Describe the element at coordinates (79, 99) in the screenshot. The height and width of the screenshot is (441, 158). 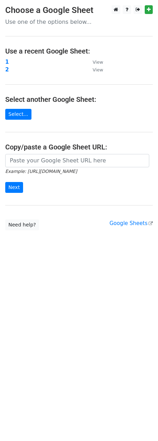
I see `h4: Select another Google Sheet:` at that location.